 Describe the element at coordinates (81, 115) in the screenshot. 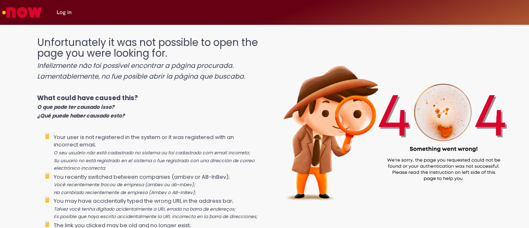

I see `i: ¿Qué puede haber causado esto?` at that location.